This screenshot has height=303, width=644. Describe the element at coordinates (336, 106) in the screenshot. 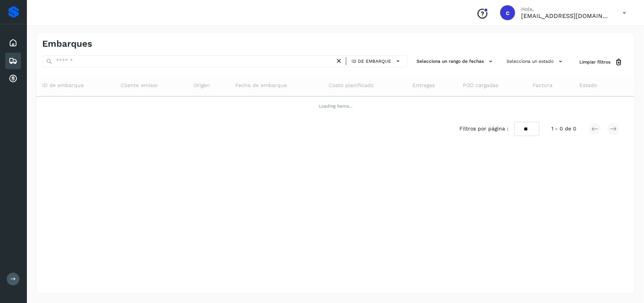

I see `td: Loading items...` at that location.